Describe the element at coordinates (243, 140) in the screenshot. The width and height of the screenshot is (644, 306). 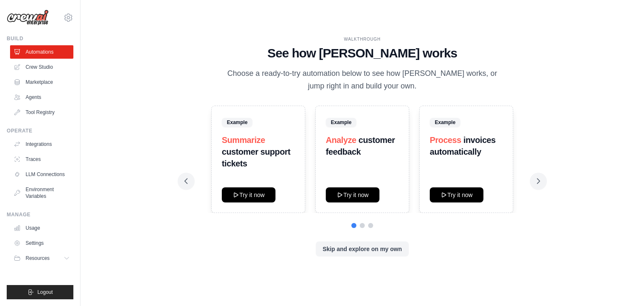
I see `span: Summarize` at that location.